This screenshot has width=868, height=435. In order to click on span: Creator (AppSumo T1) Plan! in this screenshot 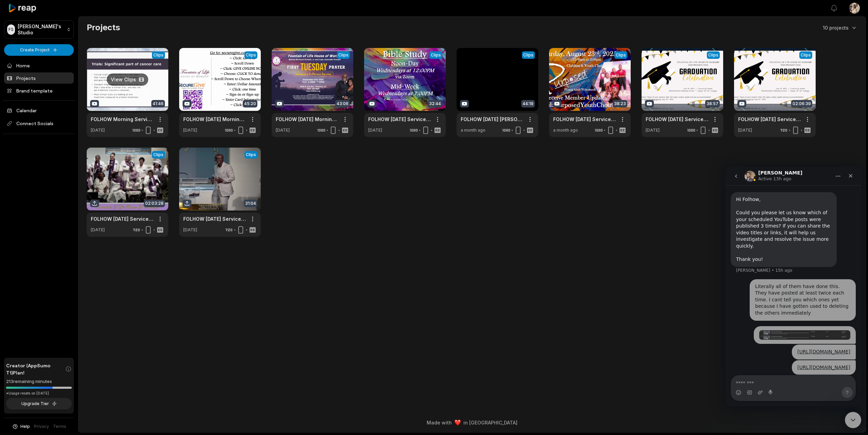, I will do `click(35, 369)`.